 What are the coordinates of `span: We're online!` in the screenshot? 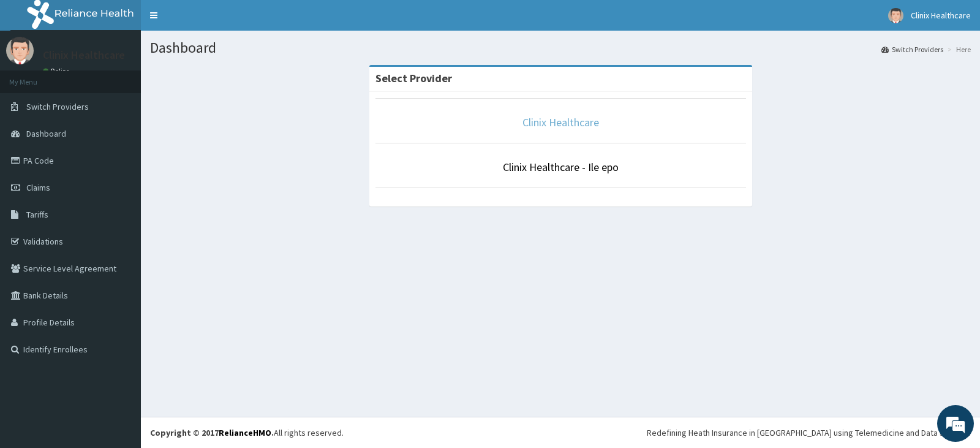 It's located at (120, 203).